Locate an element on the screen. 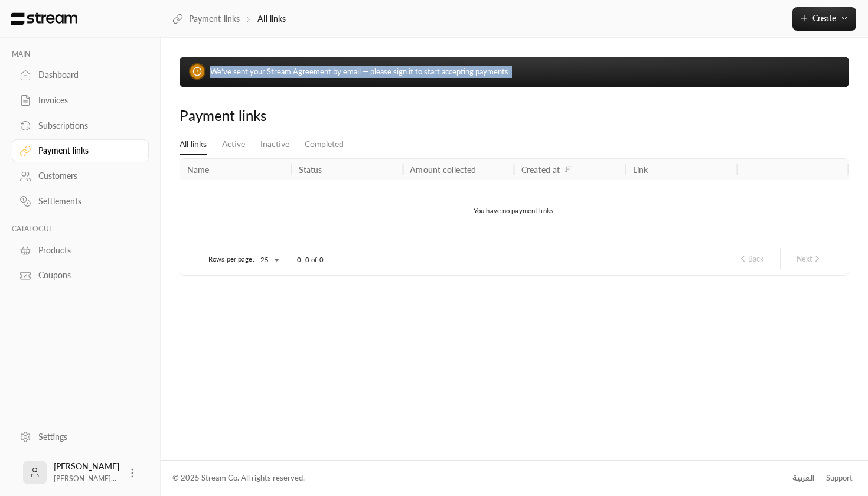 This screenshot has width=868, height=496. div: Settings is located at coordinates (86, 436).